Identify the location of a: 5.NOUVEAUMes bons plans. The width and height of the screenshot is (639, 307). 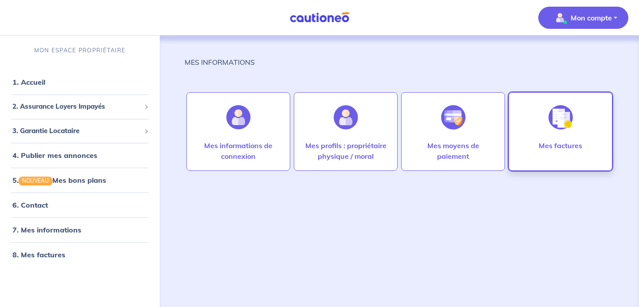
(59, 180).